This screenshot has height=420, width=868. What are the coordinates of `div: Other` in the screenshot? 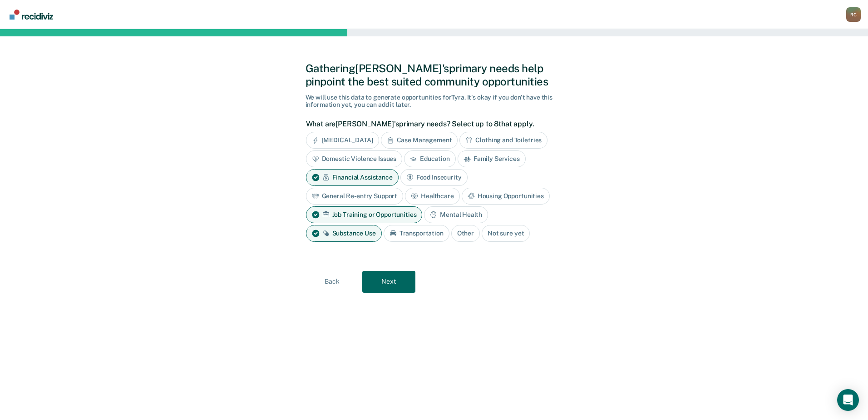 It's located at (466, 233).